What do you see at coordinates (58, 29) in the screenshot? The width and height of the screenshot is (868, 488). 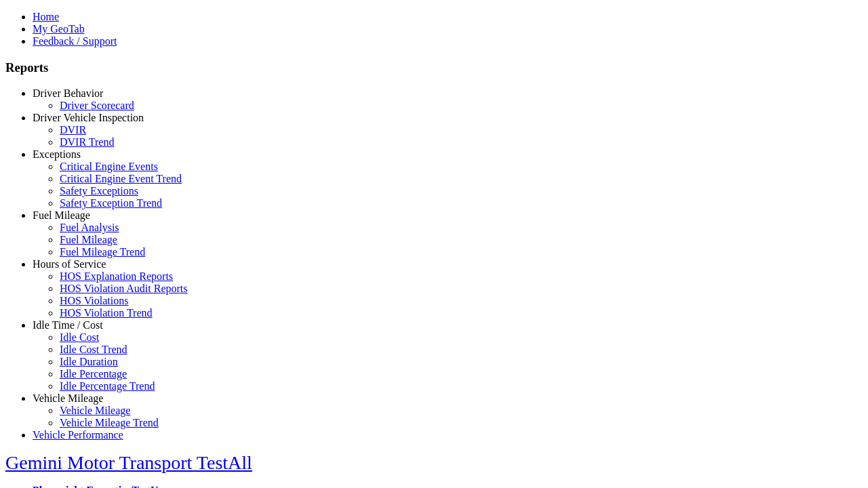 I see `a: My GeoTab` at bounding box center [58, 29].